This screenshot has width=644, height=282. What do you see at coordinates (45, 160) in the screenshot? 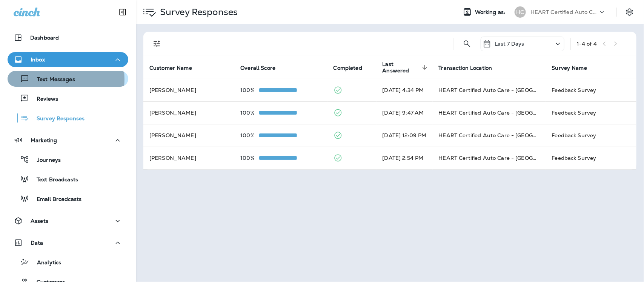
I see `p: Journeys` at bounding box center [45, 160].